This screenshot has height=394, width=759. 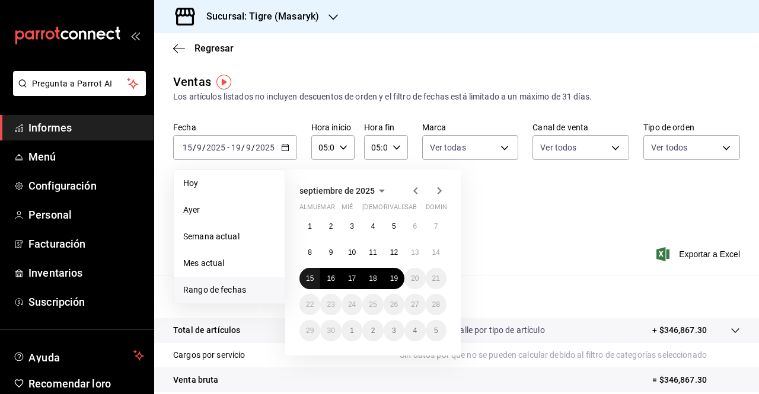 What do you see at coordinates (352, 279) in the screenshot?
I see `abbr: 17 de septiembre de 2025` at bounding box center [352, 279].